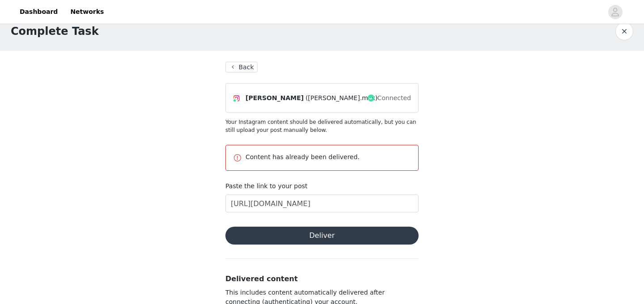 Image resolution: width=644 pixels, height=304 pixels. What do you see at coordinates (39, 12) in the screenshot?
I see `a: Dashboard` at bounding box center [39, 12].